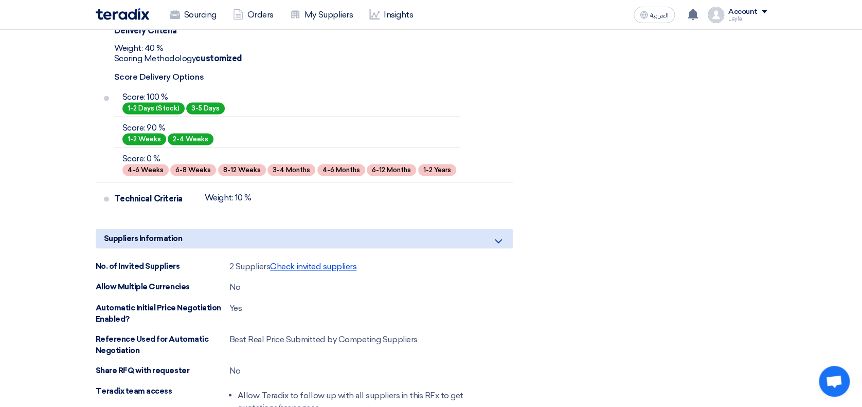 The height and width of the screenshot is (407, 862). What do you see at coordinates (193, 15) in the screenshot?
I see `a: Sourcing` at bounding box center [193, 15].